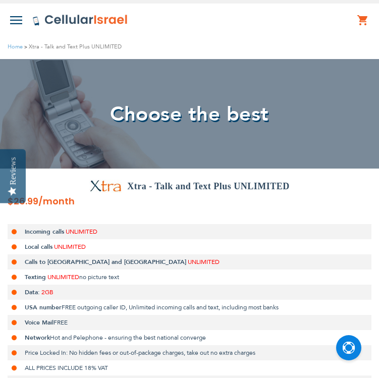 The height and width of the screenshot is (378, 379). I want to click on img: Toggle Menu, so click(16, 20).